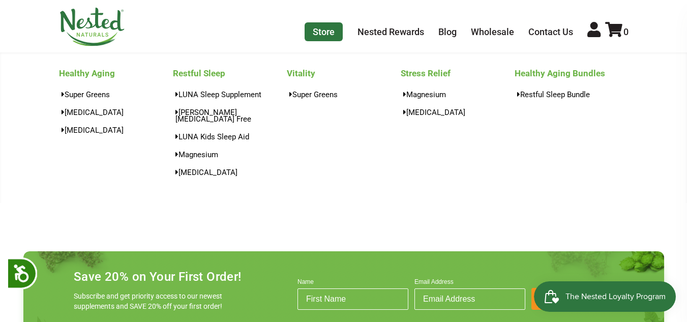  Describe the element at coordinates (344, 73) in the screenshot. I see `a: Vitality` at that location.